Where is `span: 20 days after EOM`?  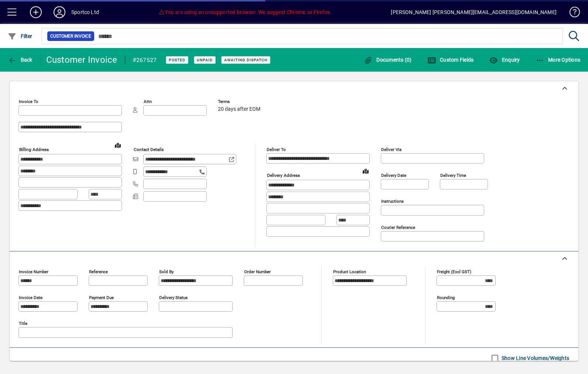
span: 20 days after EOM is located at coordinates (239, 109).